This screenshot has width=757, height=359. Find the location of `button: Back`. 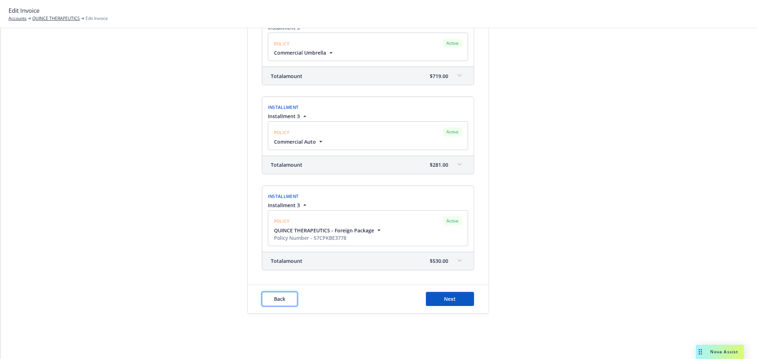

button: Back is located at coordinates (280, 299).